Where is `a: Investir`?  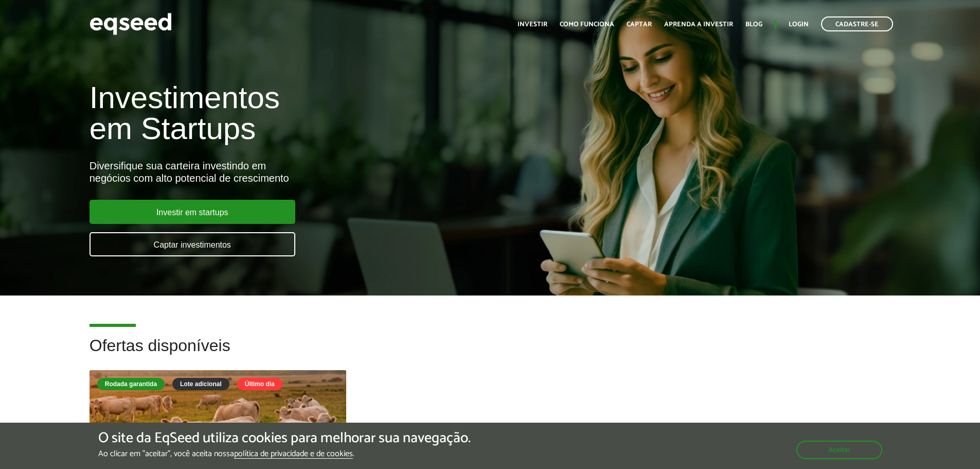
a: Investir is located at coordinates (532, 24).